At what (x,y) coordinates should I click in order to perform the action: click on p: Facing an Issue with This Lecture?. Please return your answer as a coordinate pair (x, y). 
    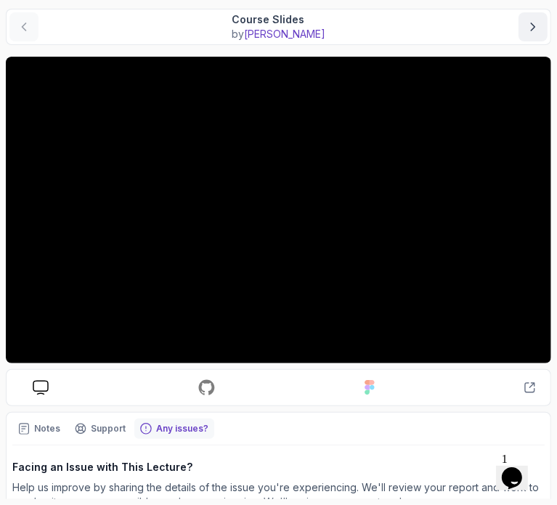
    Looking at the image, I should click on (278, 467).